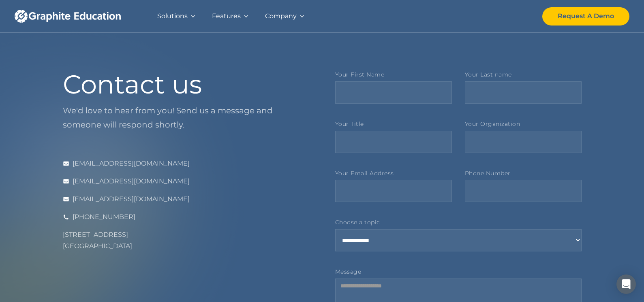 The height and width of the screenshot is (302, 644). What do you see at coordinates (394, 124) in the screenshot?
I see `label: Your Title` at bounding box center [394, 124].